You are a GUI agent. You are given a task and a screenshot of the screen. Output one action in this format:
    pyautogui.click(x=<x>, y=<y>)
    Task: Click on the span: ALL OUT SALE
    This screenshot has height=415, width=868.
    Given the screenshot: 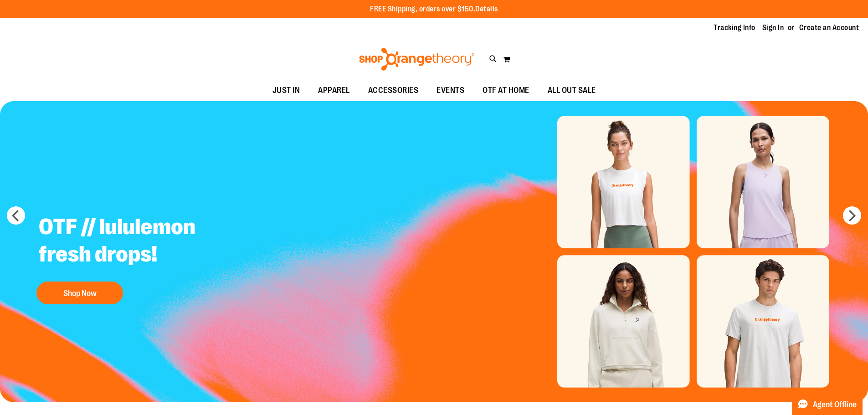 What is the action you would take?
    pyautogui.click(x=572, y=90)
    